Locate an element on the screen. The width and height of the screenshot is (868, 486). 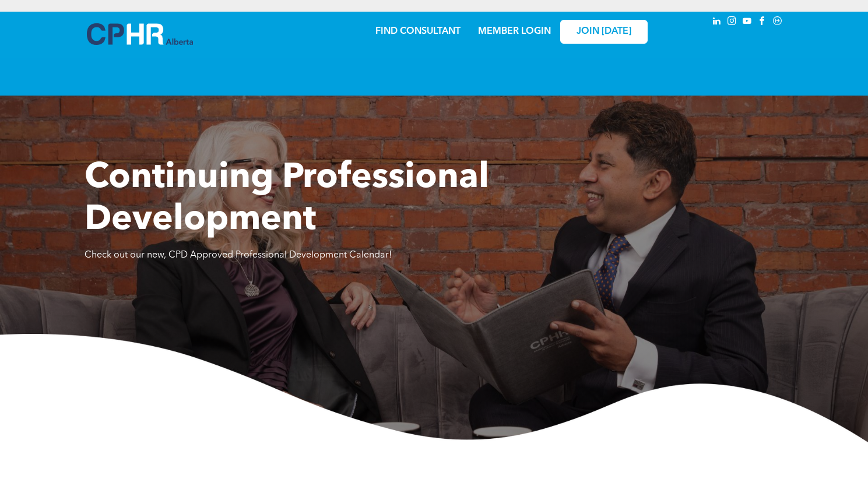
a: Social network is located at coordinates (778, 22).